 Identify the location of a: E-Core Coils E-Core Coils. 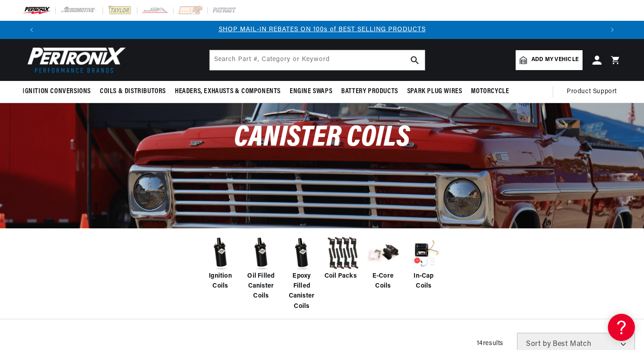
(383, 263).